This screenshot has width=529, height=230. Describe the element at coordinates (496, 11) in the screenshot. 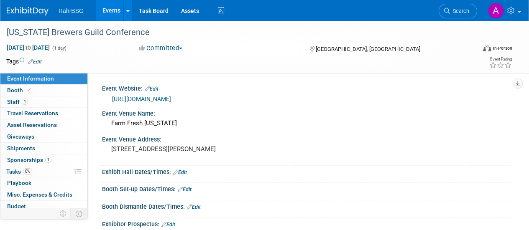

I see `img: Ashley Grotewold` at that location.